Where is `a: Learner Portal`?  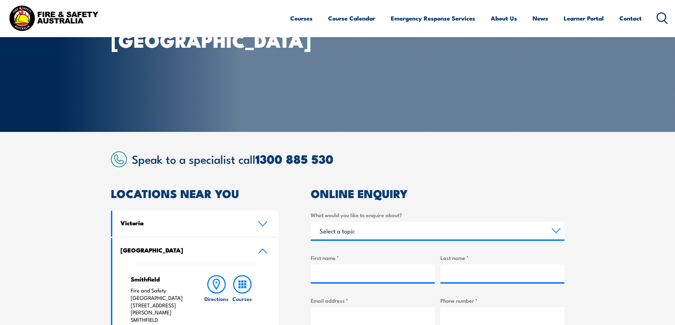 a: Learner Portal is located at coordinates (583, 18).